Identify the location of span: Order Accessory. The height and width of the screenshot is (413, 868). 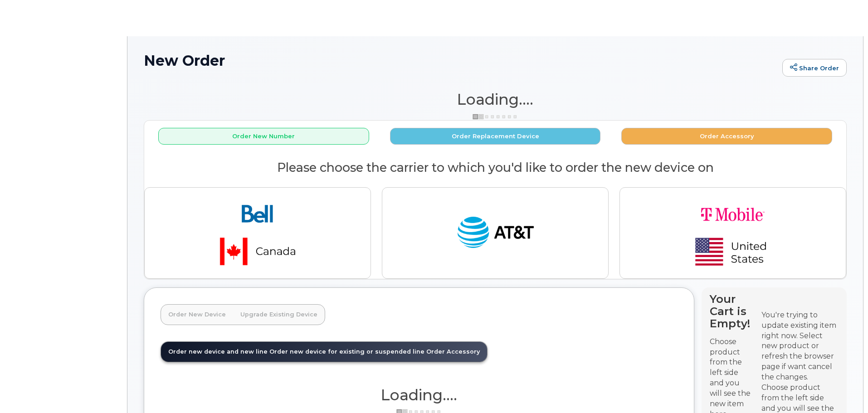
(453, 351).